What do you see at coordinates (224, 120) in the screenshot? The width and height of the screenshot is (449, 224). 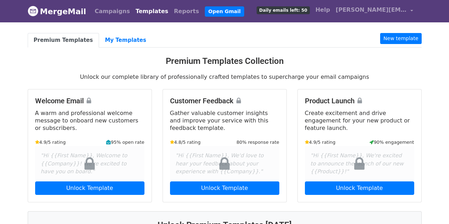 I see `p: Gather valuable customer insights and improve your service with this feedback template.` at bounding box center [224, 120].